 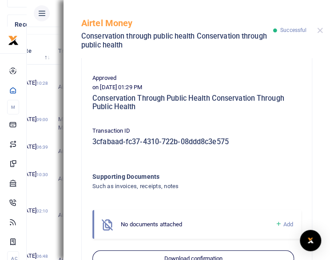 What do you see at coordinates (13, 107) in the screenshot?
I see `li: M` at bounding box center [13, 107].